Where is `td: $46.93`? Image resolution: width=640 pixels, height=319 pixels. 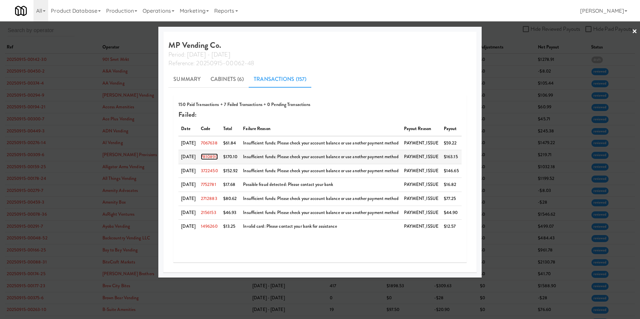 td: $46.93 is located at coordinates (230, 213).